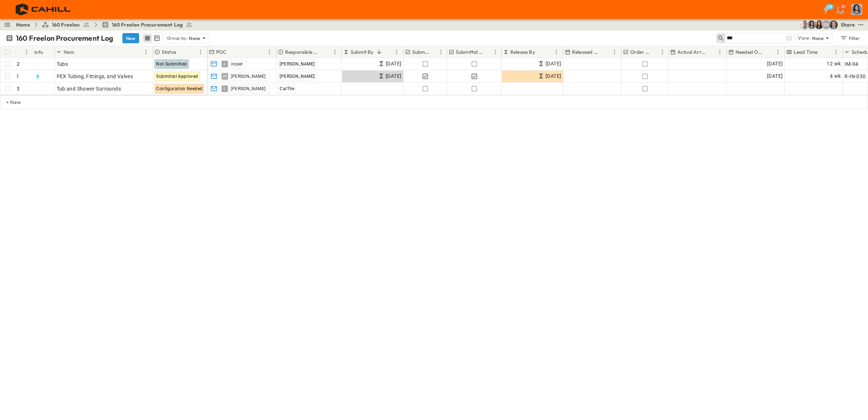  What do you see at coordinates (844, 7) in the screenshot?
I see `p: 30` at bounding box center [844, 7].